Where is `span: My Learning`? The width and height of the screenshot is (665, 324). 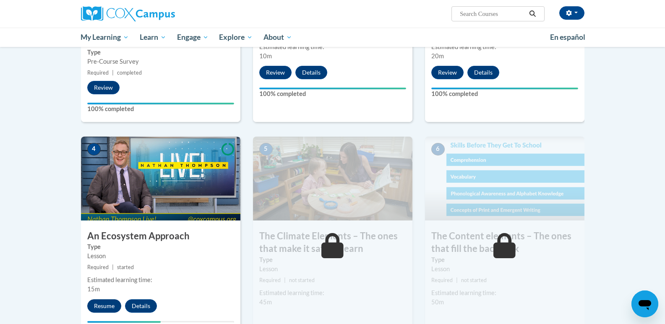 span: My Learning is located at coordinates (104, 37).